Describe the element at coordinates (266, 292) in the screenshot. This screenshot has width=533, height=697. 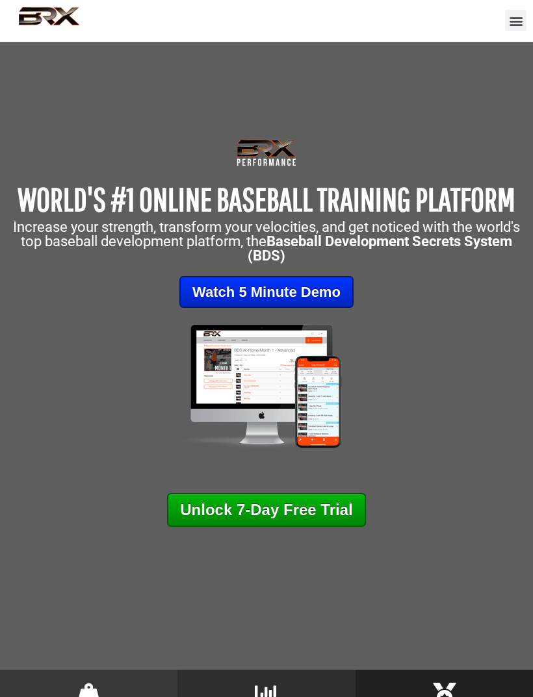
I see `a: Watch 5 Minute Demo` at that location.